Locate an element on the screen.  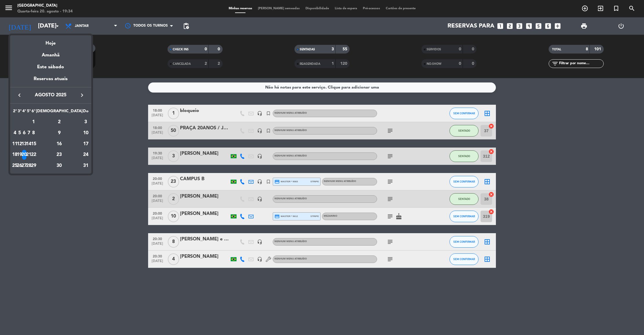
td: 2 de agosto de 2025 is located at coordinates (59, 122).